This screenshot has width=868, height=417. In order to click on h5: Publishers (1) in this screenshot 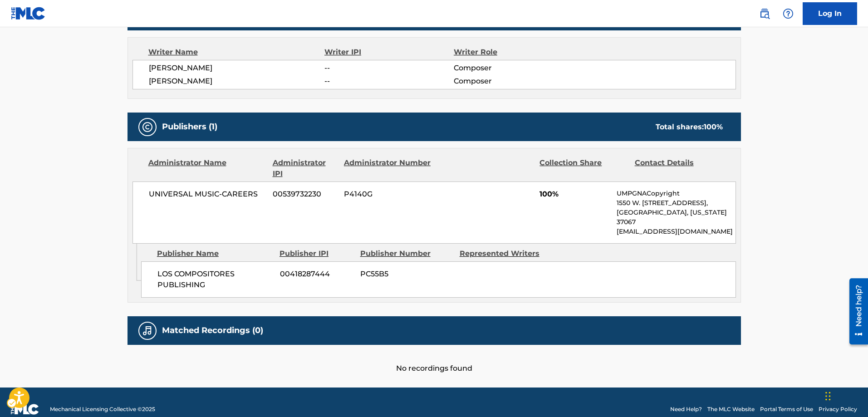, I will do `click(190, 126)`.